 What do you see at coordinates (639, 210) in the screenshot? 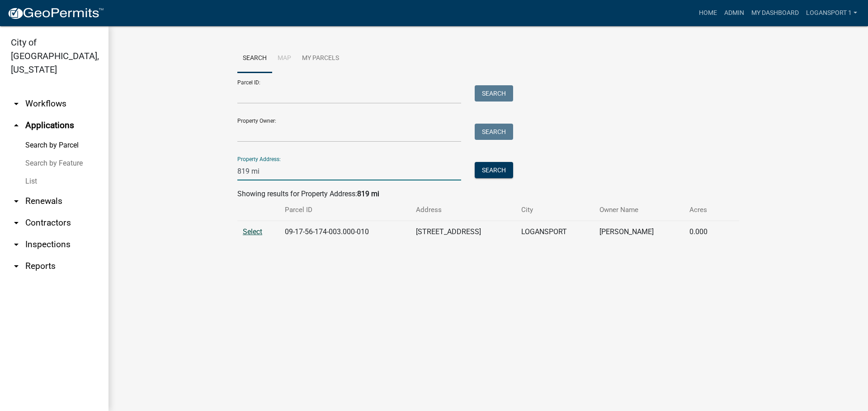
I see `th: Owner Name` at bounding box center [639, 210].